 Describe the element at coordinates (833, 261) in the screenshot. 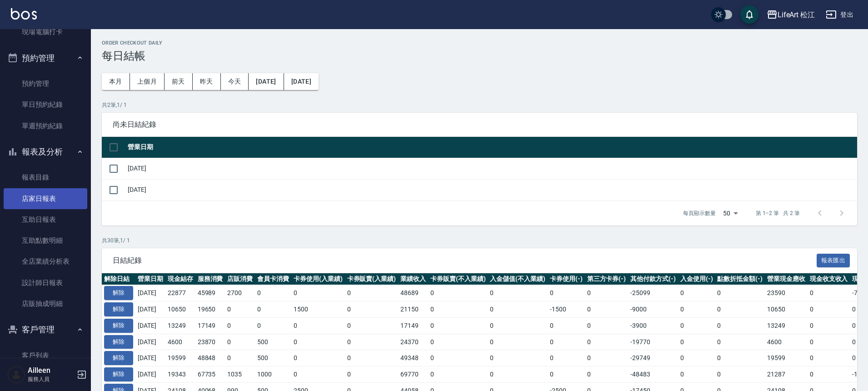

I see `button: 報表匯出` at that location.